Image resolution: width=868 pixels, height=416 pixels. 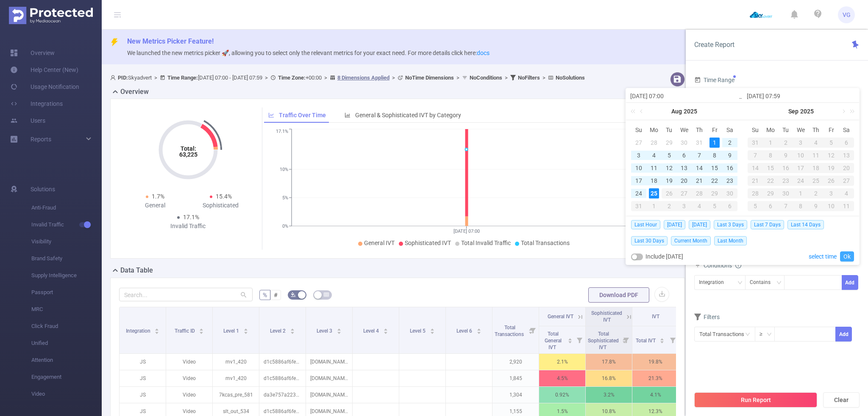 I want to click on td: October 5, 2025, so click(x=755, y=206).